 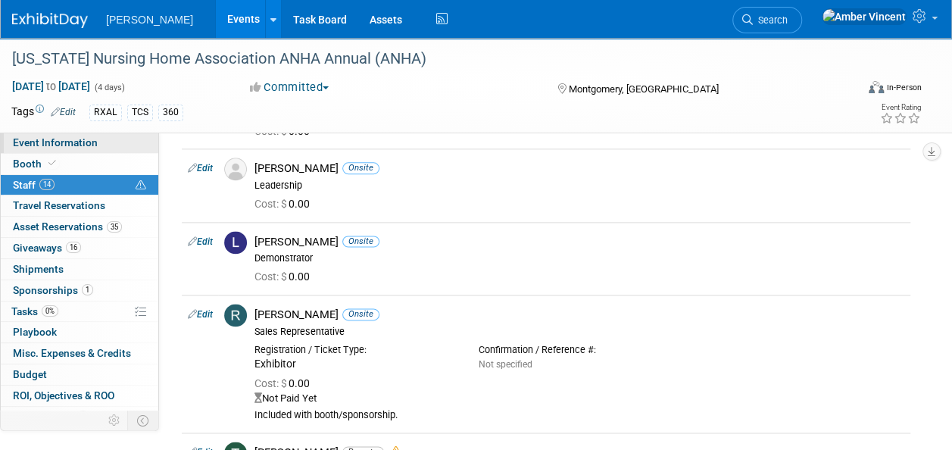 I want to click on a: Giveaways16, so click(x=80, y=248).